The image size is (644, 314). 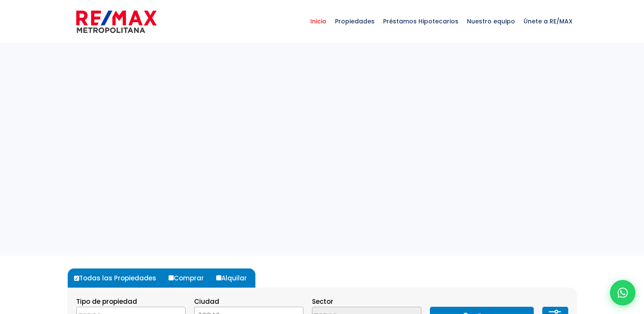 I want to click on input: Alquilar, so click(x=219, y=278).